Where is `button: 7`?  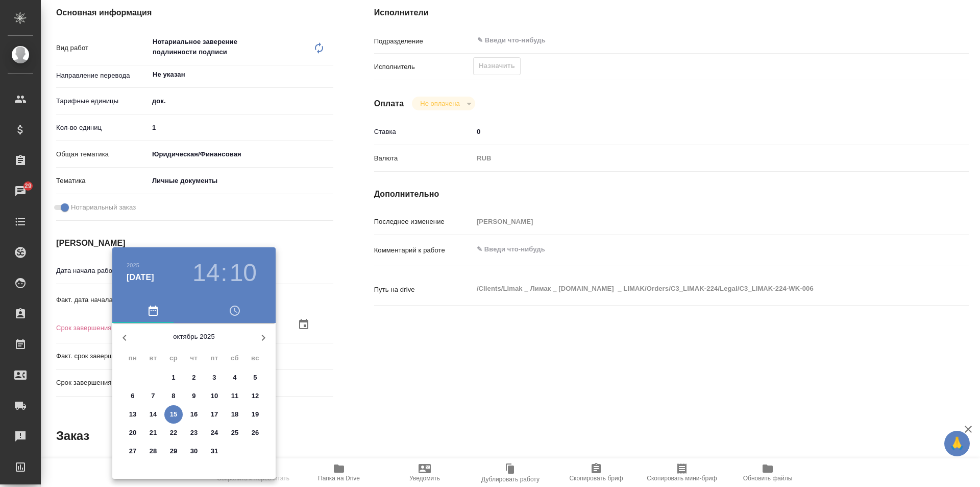 button: 7 is located at coordinates (153, 396).